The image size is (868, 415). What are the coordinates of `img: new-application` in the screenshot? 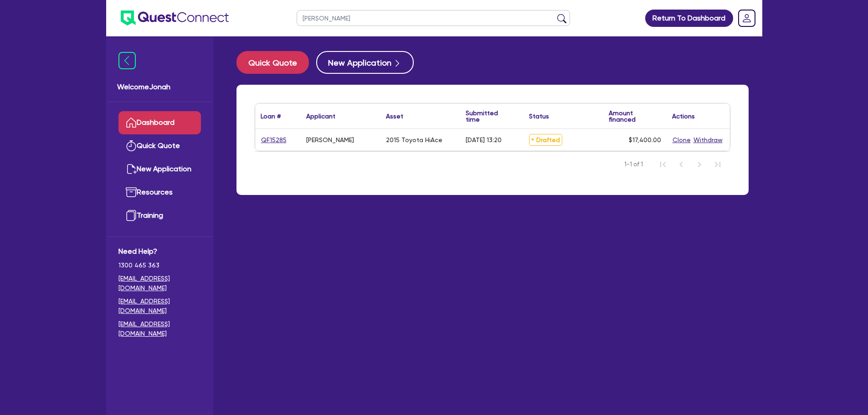 It's located at (131, 169).